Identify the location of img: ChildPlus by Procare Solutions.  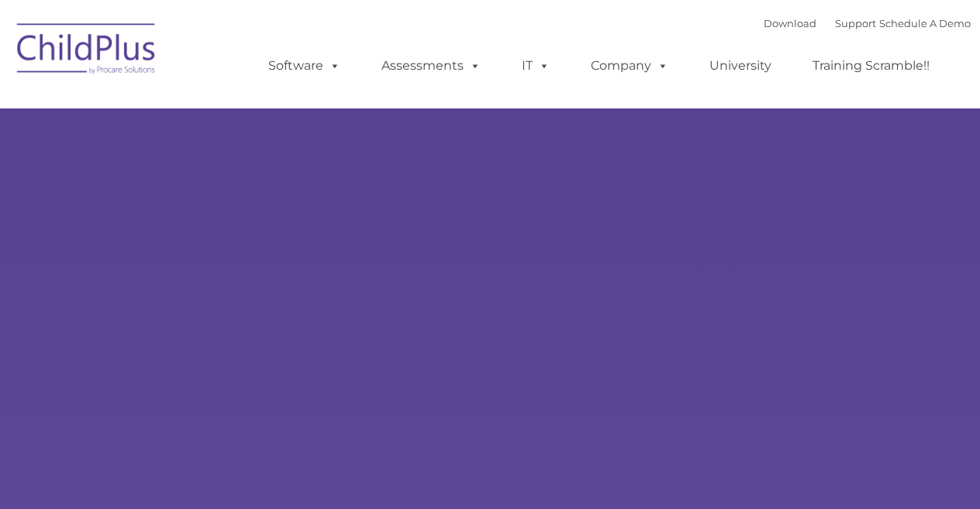
(87, 51).